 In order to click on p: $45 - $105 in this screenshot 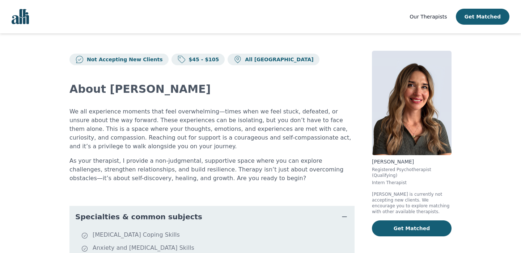, I will do `click(203, 59)`.